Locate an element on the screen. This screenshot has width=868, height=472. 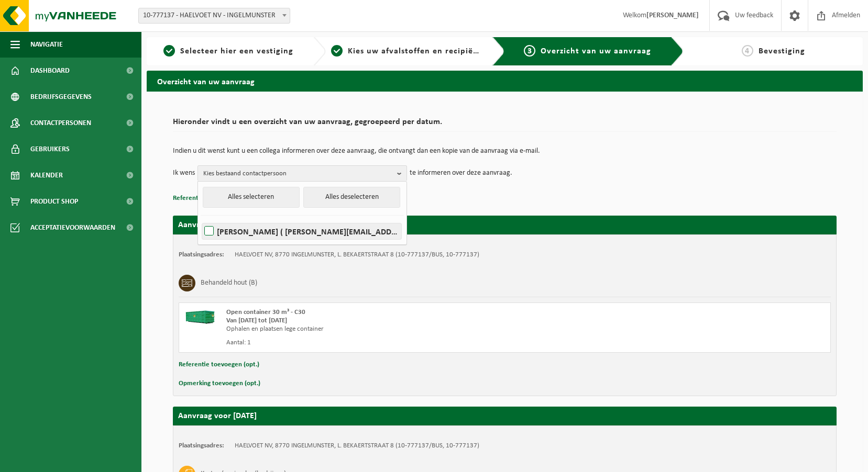
span: 4 is located at coordinates (748, 51).